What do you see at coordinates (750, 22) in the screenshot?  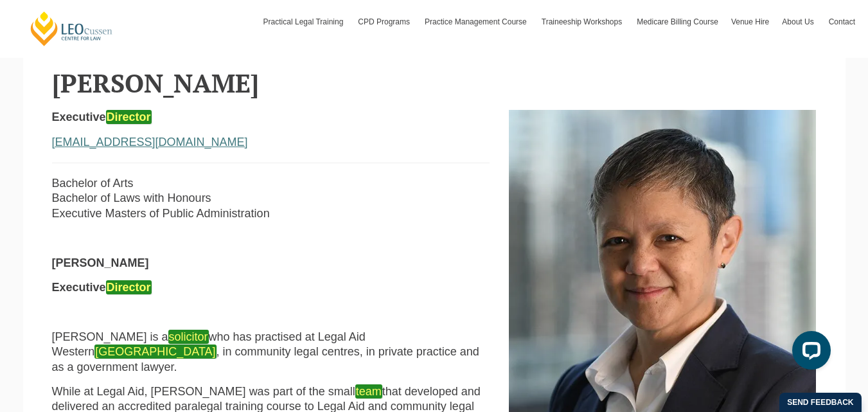 I see `a: Venue Hire` at bounding box center [750, 22].